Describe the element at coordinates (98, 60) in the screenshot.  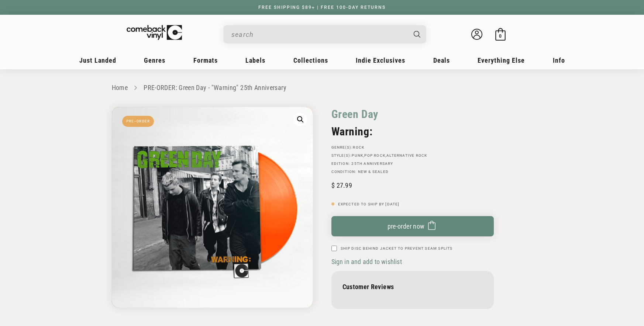
I see `span: Just Landed` at that location.